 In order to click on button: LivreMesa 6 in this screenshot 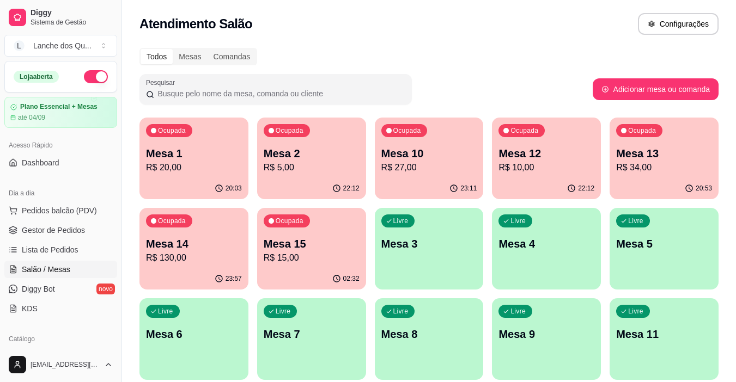, I will do `click(194, 339)`.